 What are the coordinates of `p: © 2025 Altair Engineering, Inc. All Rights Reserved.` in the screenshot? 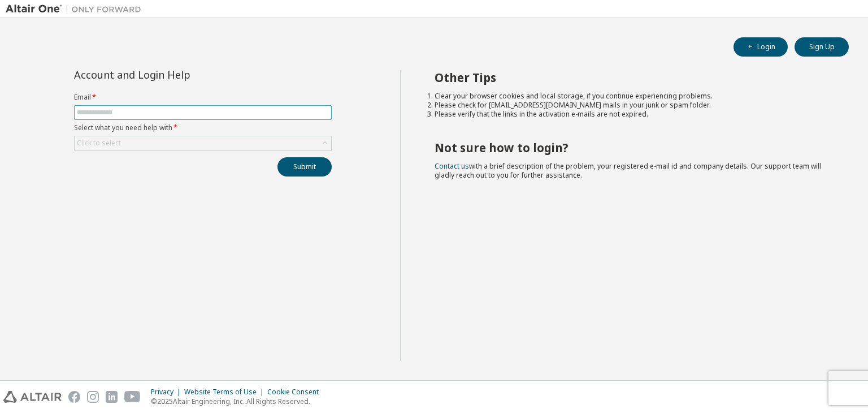 It's located at (238, 401).